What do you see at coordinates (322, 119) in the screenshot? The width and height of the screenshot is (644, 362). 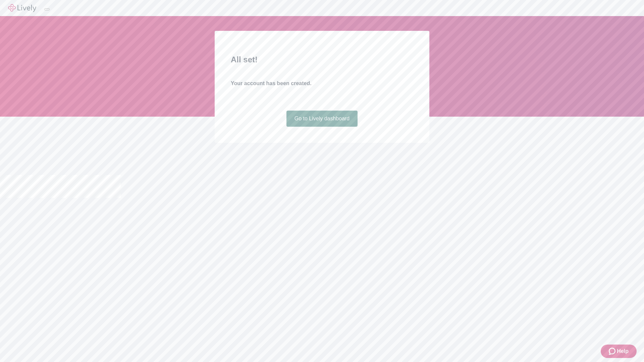 I see `a: Go to Lively dashboard` at bounding box center [322, 119].